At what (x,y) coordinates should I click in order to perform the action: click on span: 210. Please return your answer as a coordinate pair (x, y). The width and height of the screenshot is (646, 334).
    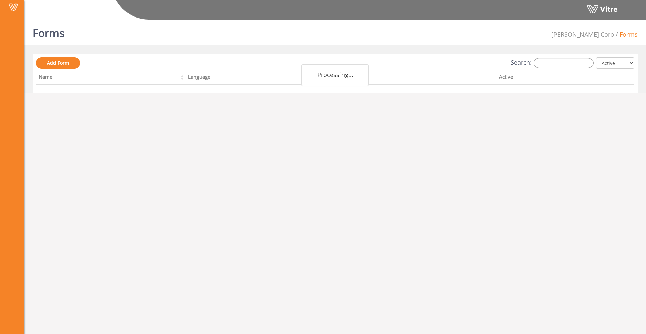
    Looking at the image, I should click on (582, 34).